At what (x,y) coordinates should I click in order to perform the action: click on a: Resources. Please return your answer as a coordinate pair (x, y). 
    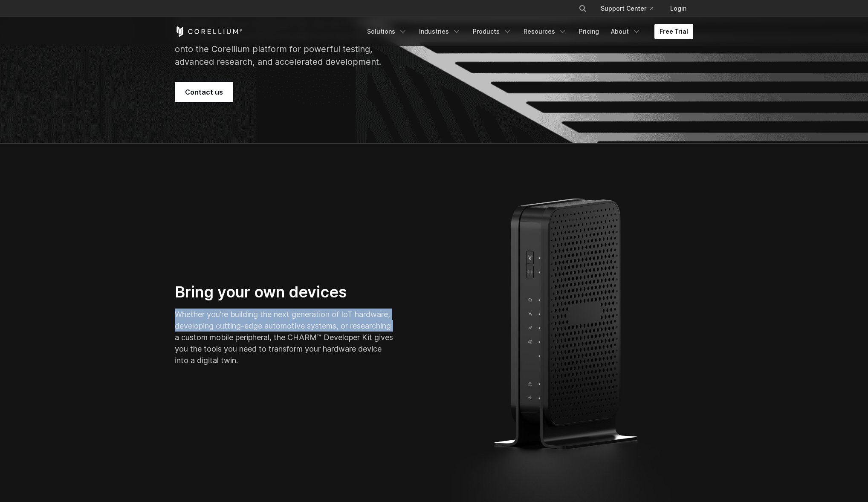
    Looking at the image, I should click on (545, 32).